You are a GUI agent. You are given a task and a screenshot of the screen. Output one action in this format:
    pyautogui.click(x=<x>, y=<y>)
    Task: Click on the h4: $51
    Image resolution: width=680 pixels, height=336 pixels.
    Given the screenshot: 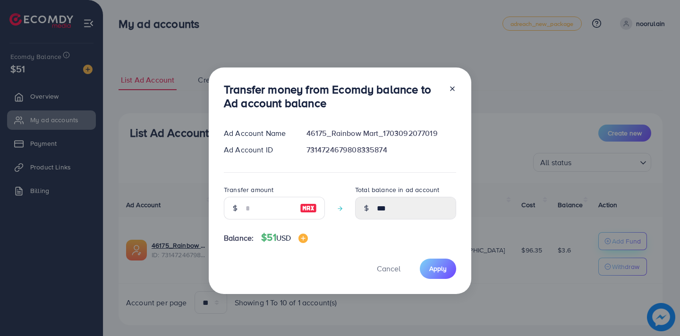 What is the action you would take?
    pyautogui.click(x=284, y=238)
    